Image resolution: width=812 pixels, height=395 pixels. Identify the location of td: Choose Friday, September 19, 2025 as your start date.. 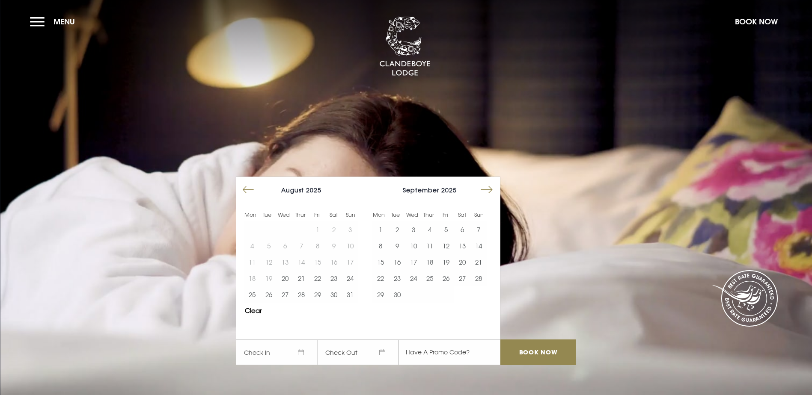
(446, 262).